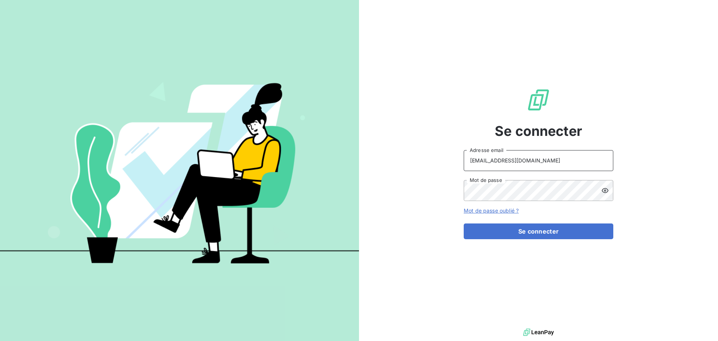 This screenshot has width=718, height=341. What do you see at coordinates (538, 131) in the screenshot?
I see `span: Se connecter` at bounding box center [538, 131].